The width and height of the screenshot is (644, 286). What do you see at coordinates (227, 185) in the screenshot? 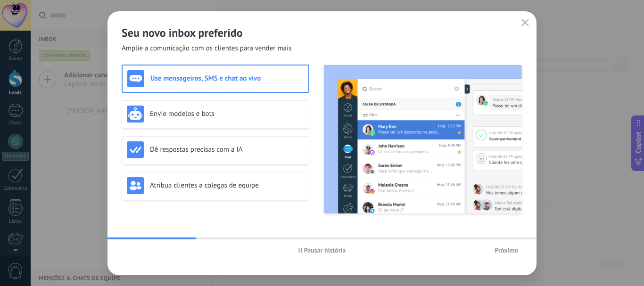
I see `h3: Atribua clientes a colegas de equipe` at bounding box center [227, 185].